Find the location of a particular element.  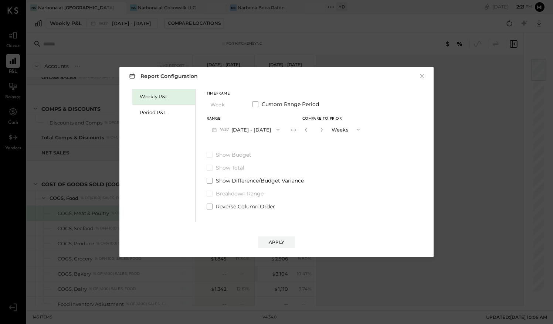

div: Timeframe is located at coordinates (225, 94).